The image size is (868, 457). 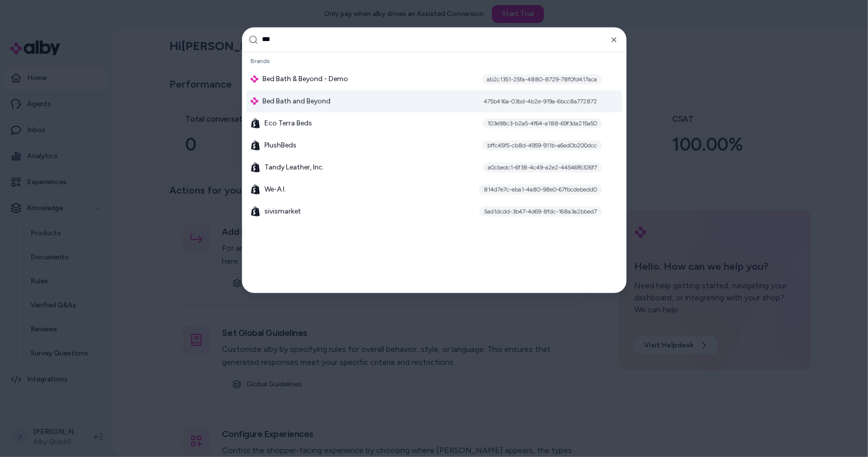 What do you see at coordinates (275, 189) in the screenshot?
I see `span: We-A.I.` at bounding box center [275, 189].